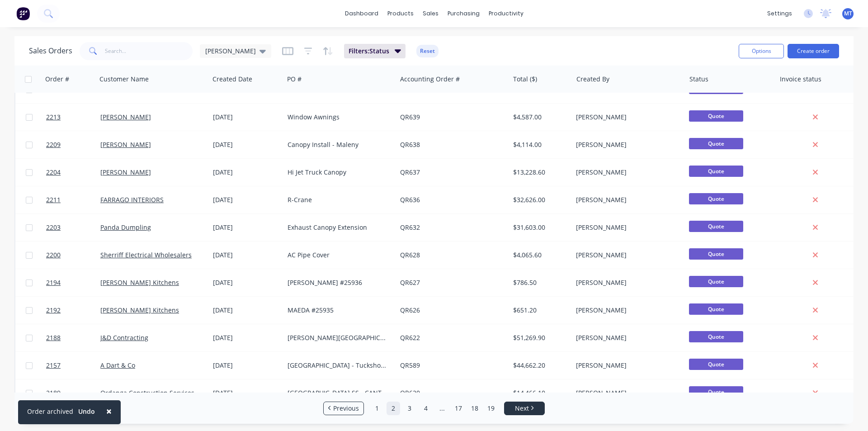  What do you see at coordinates (539, 282) in the screenshot?
I see `div: $786.50` at bounding box center [539, 282].